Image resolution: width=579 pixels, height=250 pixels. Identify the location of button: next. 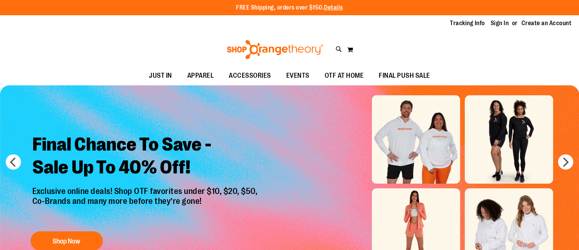
(566, 162).